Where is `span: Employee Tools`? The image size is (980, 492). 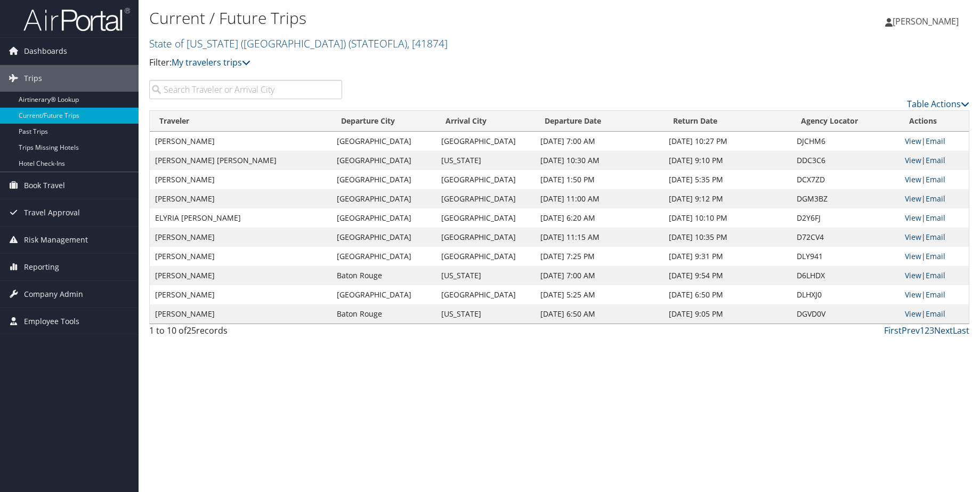
span: Employee Tools is located at coordinates (51, 321).